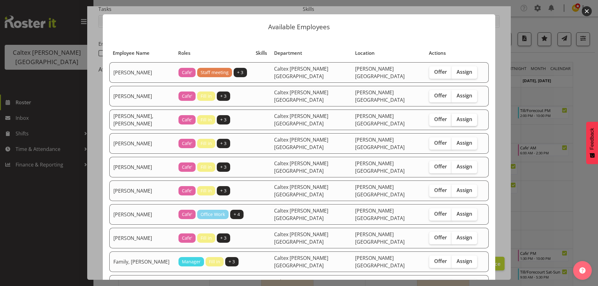 This screenshot has width=598, height=286. What do you see at coordinates (237, 215) in the screenshot?
I see `span: + 4` at bounding box center [237, 215].